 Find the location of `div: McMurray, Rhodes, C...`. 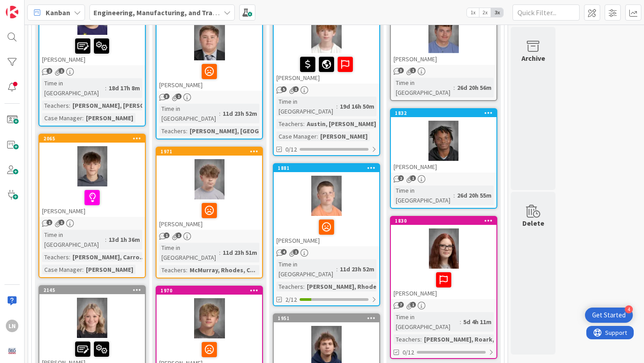

div: McMurray, Rhodes, C... is located at coordinates (223, 270).